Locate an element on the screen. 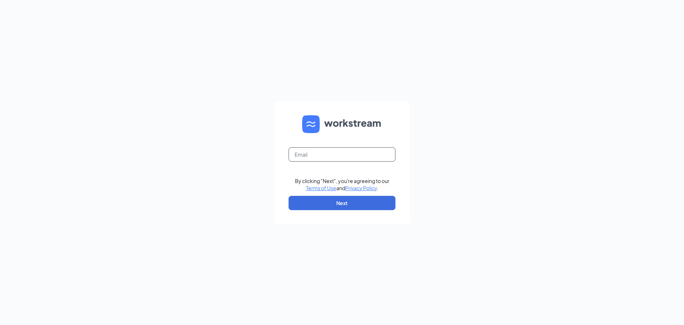 This screenshot has width=684, height=325. a: Terms of Use is located at coordinates (321, 188).